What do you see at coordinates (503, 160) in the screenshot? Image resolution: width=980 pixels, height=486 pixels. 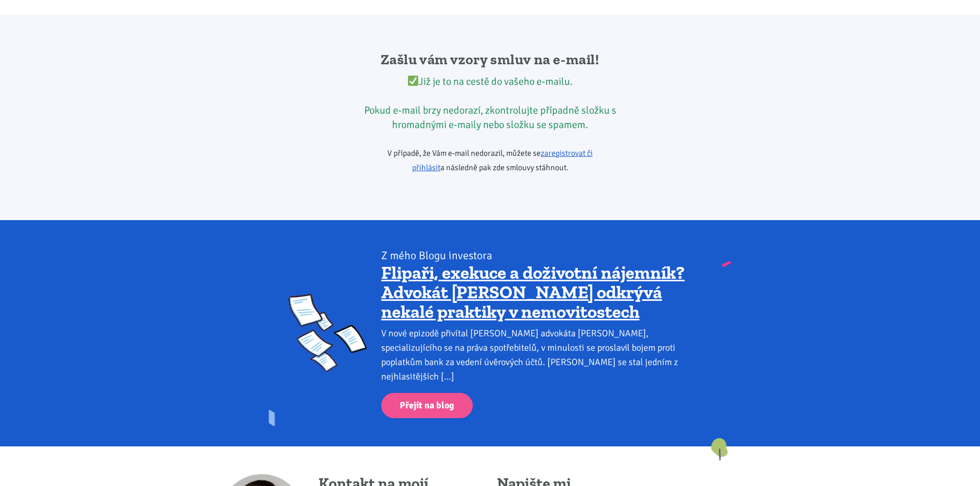 I see `a: zaregistrovat či přihlásit` at bounding box center [503, 160].